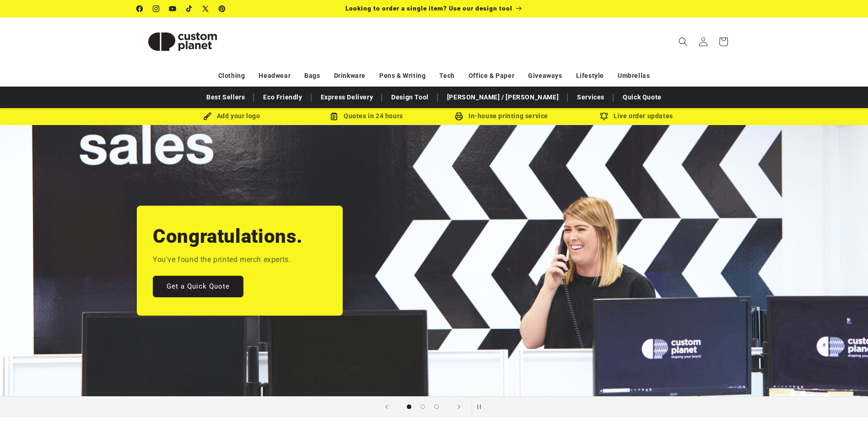 The image size is (868, 437). Describe the element at coordinates (402, 75) in the screenshot. I see `a: Pens & Writing` at that location.